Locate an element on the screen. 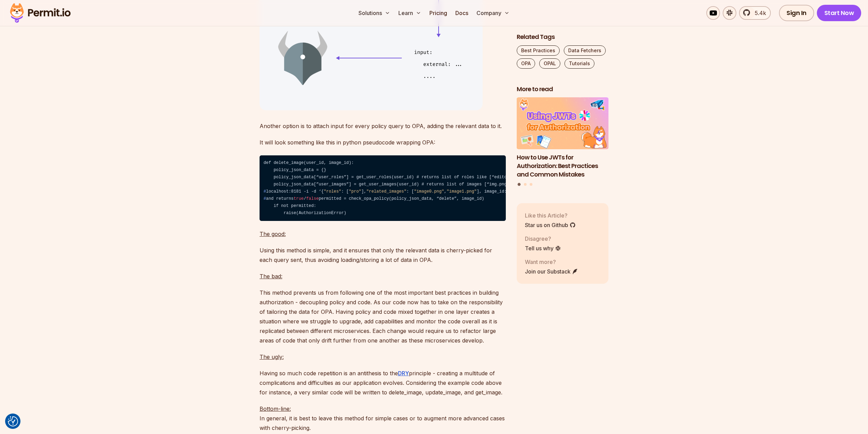 The image size is (868, 434). img: How to Use JWTs for Authorization: Best Practices and Common Mistakes is located at coordinates (563, 123).